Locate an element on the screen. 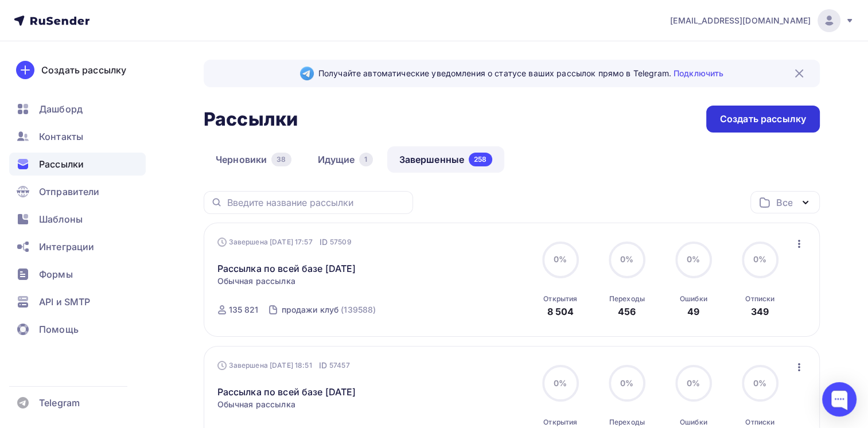 The width and height of the screenshot is (868, 428). span: Контакты is located at coordinates (61, 136).